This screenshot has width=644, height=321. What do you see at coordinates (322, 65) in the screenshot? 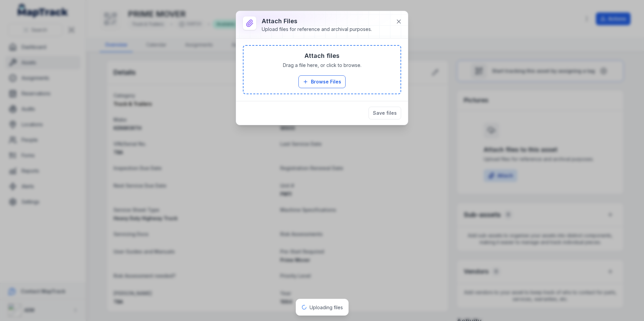
I see `span: Drag a file here, or click to browse.` at bounding box center [322, 65].